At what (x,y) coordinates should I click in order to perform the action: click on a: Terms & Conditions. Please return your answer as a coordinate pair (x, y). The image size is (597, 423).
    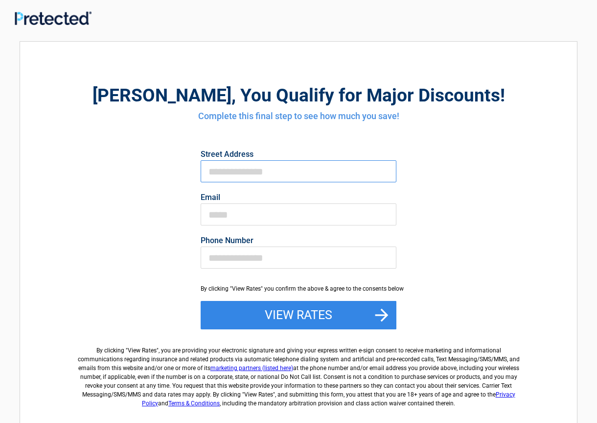
    Looking at the image, I should click on (194, 403).